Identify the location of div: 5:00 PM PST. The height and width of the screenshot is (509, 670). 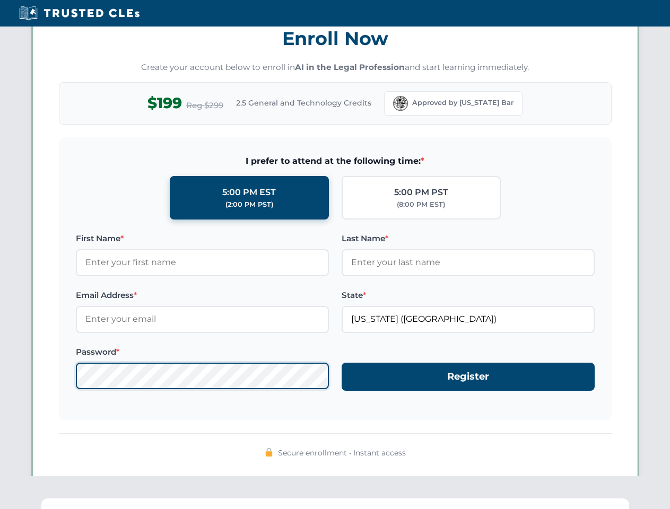
(421, 193).